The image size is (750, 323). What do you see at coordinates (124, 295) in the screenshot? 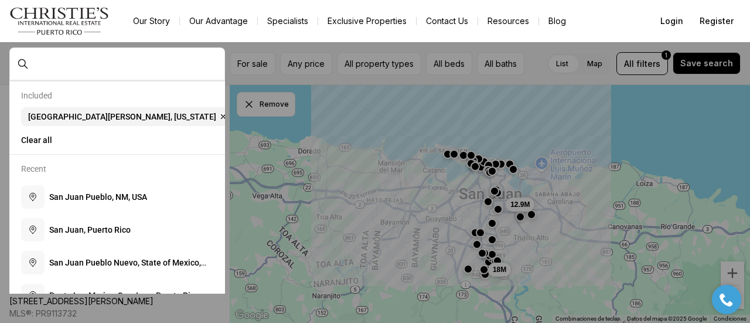
I see `span: P u n t a L a s M a r i a s , S a n J u a n , P u e r t o R i c o` at bounding box center [124, 295].